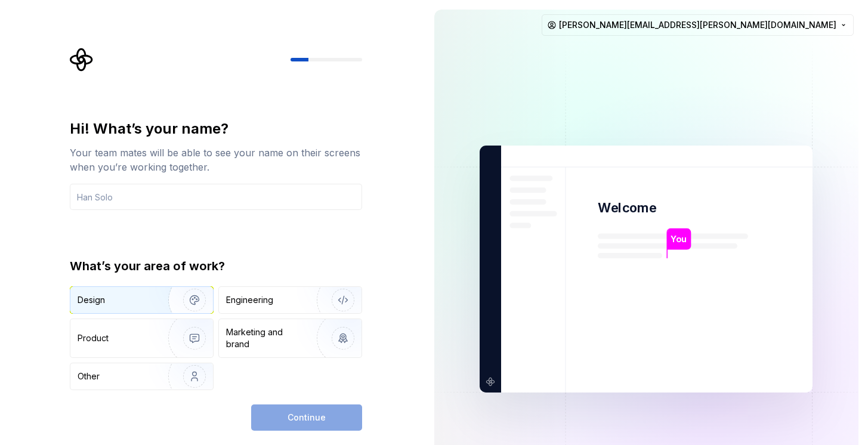 Image resolution: width=868 pixels, height=445 pixels. I want to click on div: Your team mates will be able to see your name on their screens when you’re working together., so click(216, 160).